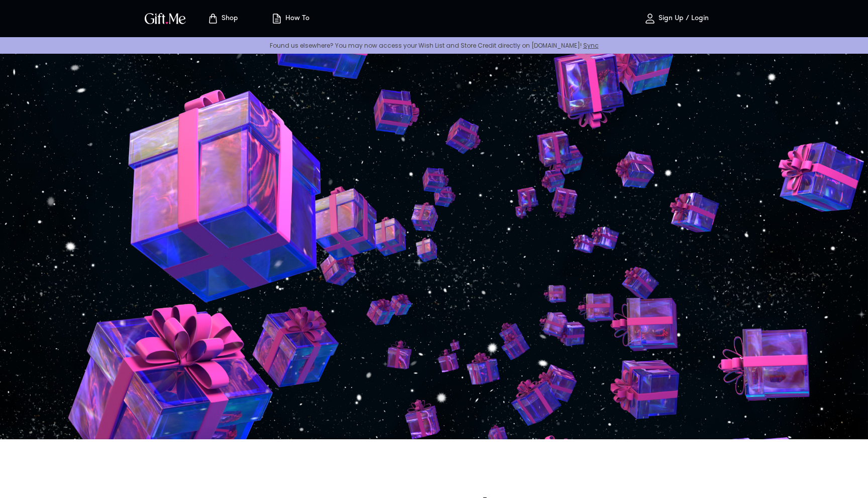 The image size is (868, 498). I want to click on p: How To, so click(296, 19).